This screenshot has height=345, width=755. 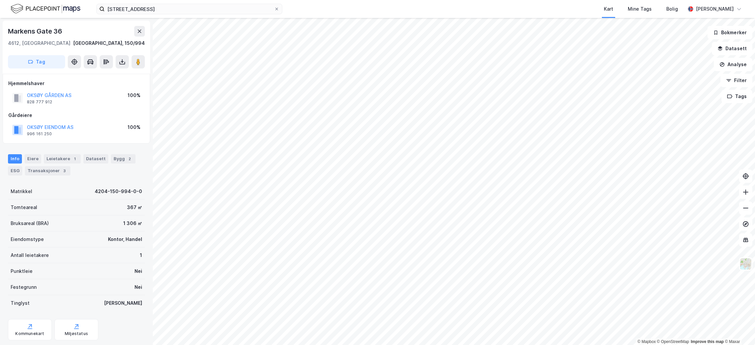 I want to click on button: Datasett, so click(x=732, y=48).